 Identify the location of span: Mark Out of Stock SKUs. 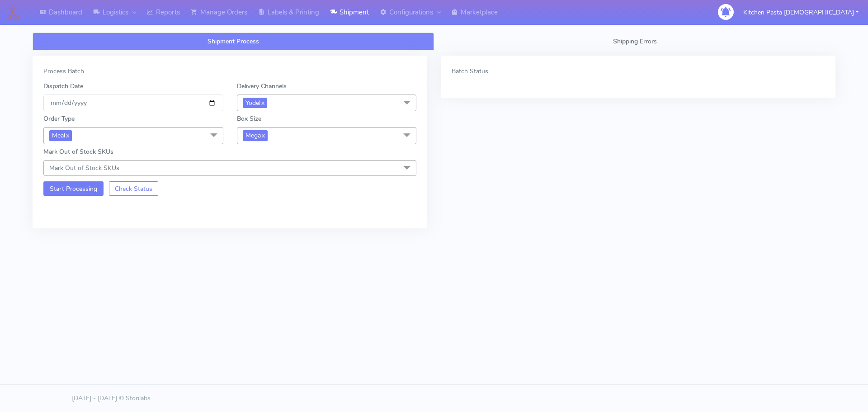
(84, 168).